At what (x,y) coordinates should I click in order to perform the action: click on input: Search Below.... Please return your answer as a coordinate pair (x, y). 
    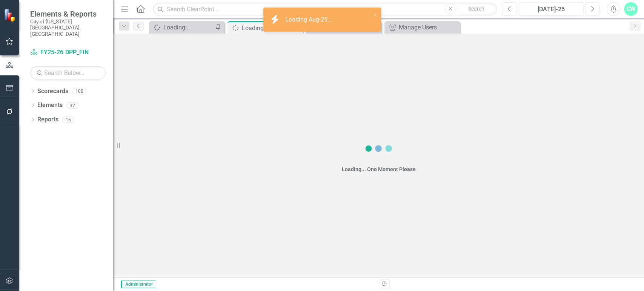
    Looking at the image, I should click on (68, 73).